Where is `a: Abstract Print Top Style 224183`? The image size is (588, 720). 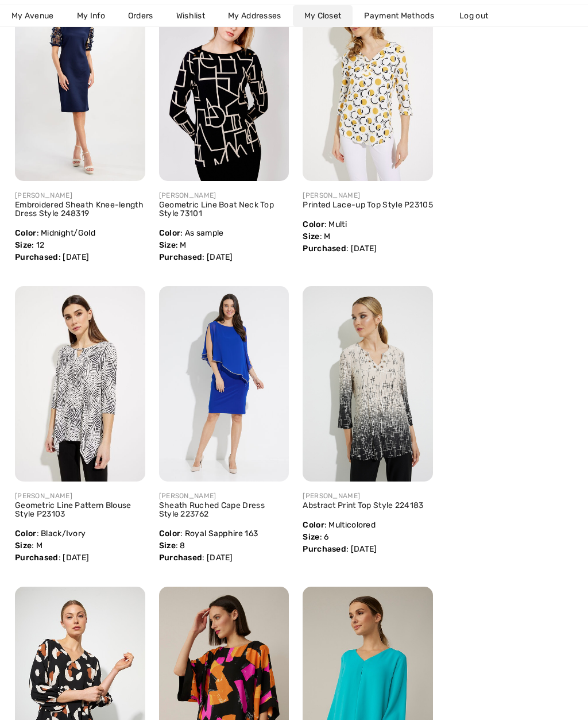
a: Abstract Print Top Style 224183 is located at coordinates (363, 505).